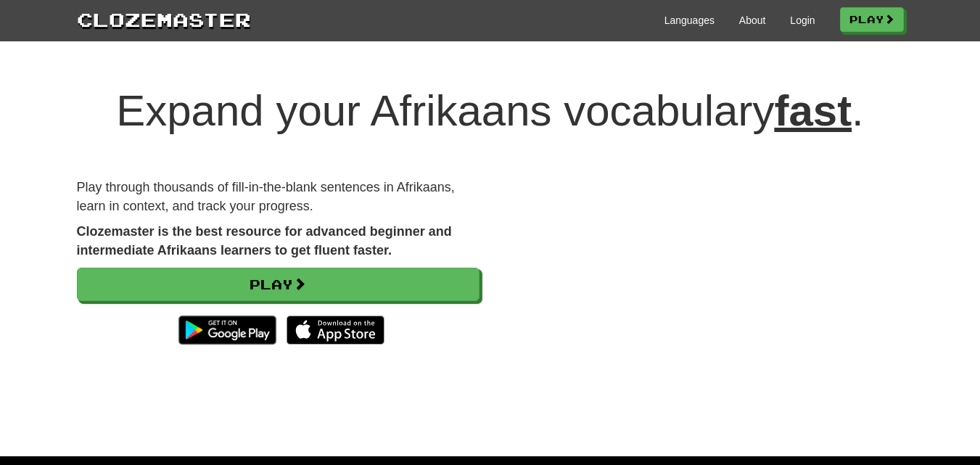 The image size is (980, 465). What do you see at coordinates (802, 21) in the screenshot?
I see `a: Login` at bounding box center [802, 21].